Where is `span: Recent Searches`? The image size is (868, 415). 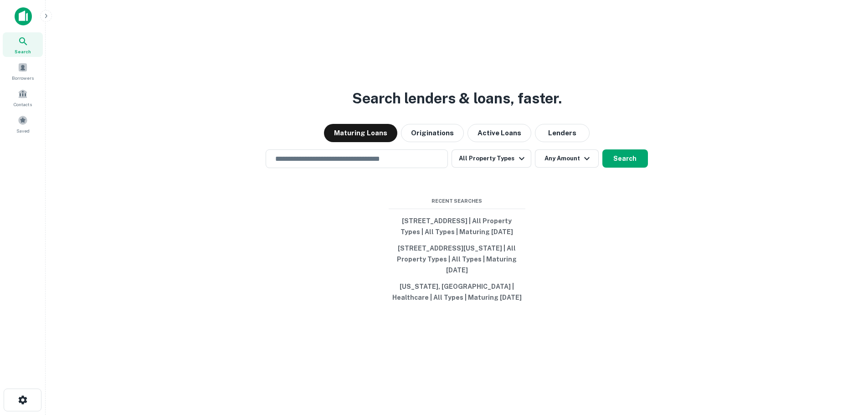
span: Recent Searches is located at coordinates (457, 201).